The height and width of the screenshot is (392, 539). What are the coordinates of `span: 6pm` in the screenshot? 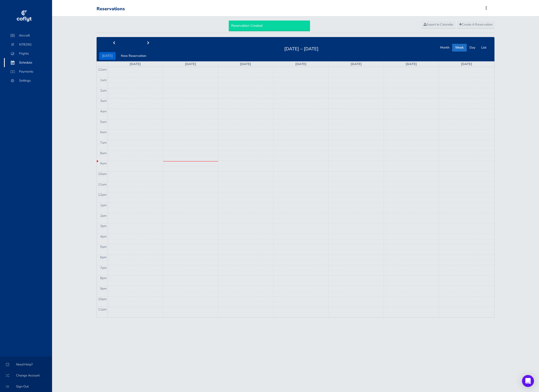 It's located at (103, 258).